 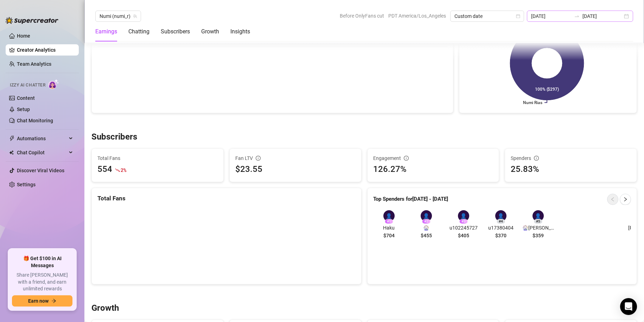 What do you see at coordinates (577, 16) in the screenshot?
I see `span: to` at bounding box center [577, 16].